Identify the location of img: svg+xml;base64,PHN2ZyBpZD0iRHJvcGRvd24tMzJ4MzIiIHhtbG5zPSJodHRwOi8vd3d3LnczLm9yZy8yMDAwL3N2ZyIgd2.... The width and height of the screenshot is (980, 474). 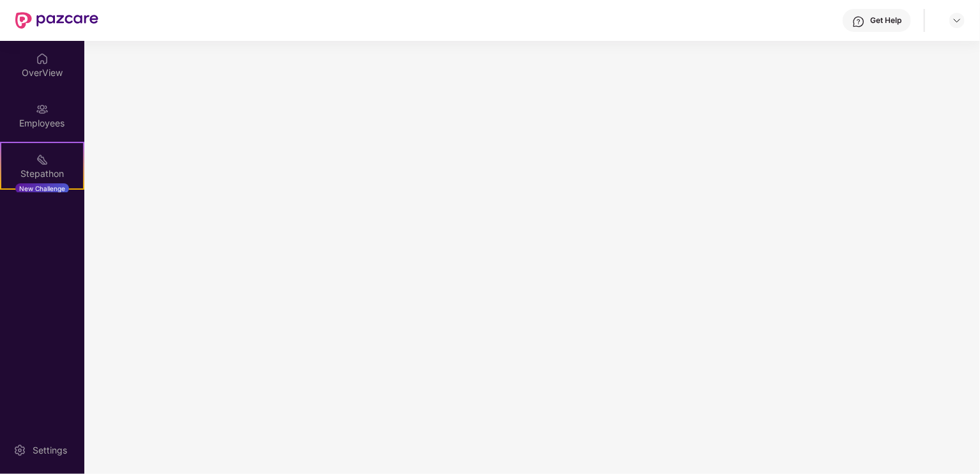
(957, 20).